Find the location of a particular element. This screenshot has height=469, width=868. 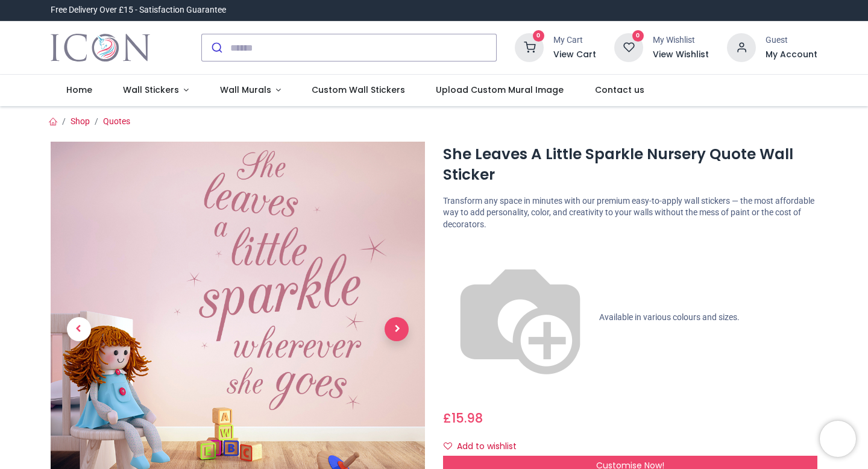

span: Upload Custom Mural Image is located at coordinates (500, 90).